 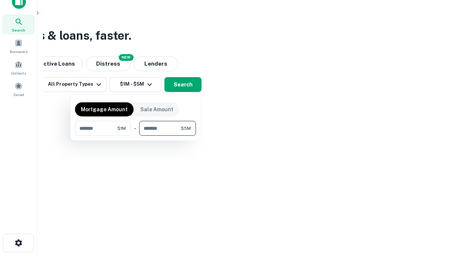 What do you see at coordinates (104, 109) in the screenshot?
I see `p: Mortgage Amount` at bounding box center [104, 109].